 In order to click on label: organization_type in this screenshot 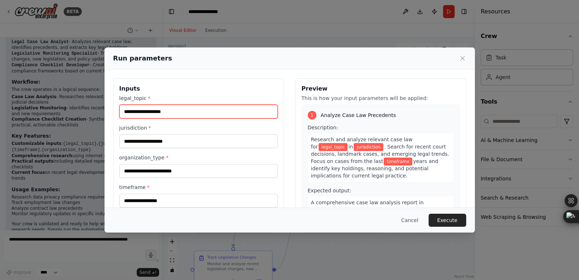, I will do `click(199, 157)`.